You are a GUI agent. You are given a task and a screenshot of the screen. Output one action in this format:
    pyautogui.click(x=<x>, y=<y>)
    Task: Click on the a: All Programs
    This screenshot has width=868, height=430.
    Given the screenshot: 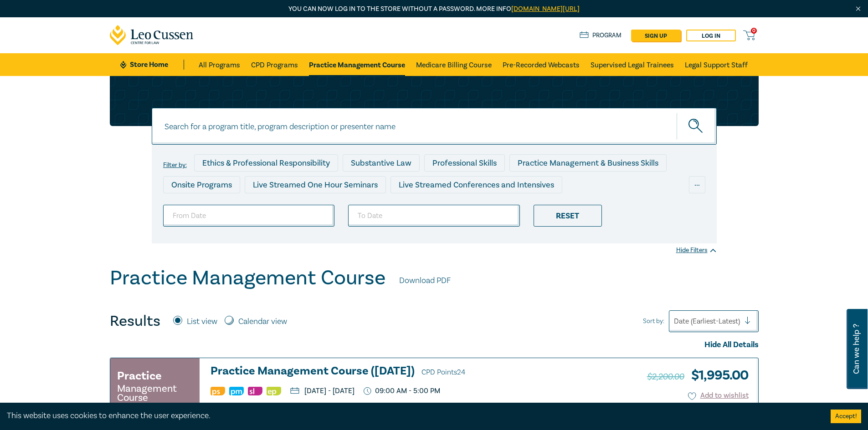 What is the action you would take?
    pyautogui.click(x=219, y=65)
    